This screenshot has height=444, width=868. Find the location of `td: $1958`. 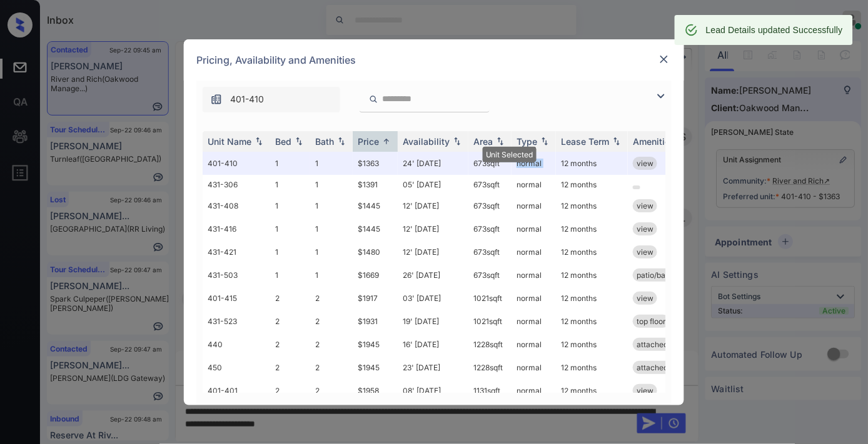

td: $1958 is located at coordinates (375, 390).